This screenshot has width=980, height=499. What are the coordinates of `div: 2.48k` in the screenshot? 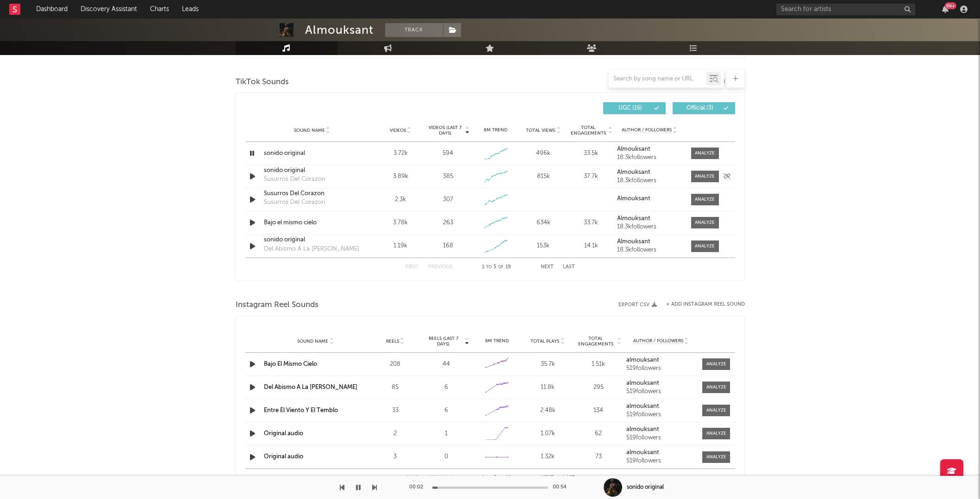 It's located at (547, 411).